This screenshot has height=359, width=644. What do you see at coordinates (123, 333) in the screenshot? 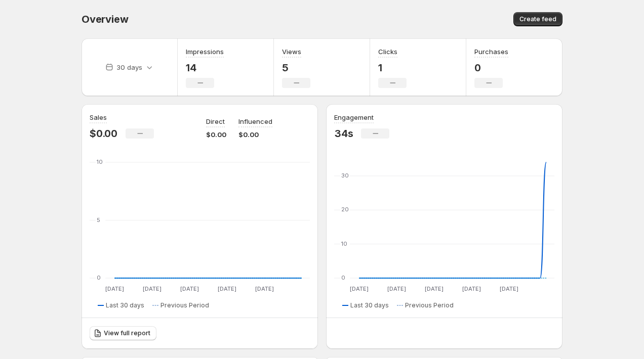
I see `a: View full report` at bounding box center [123, 333].